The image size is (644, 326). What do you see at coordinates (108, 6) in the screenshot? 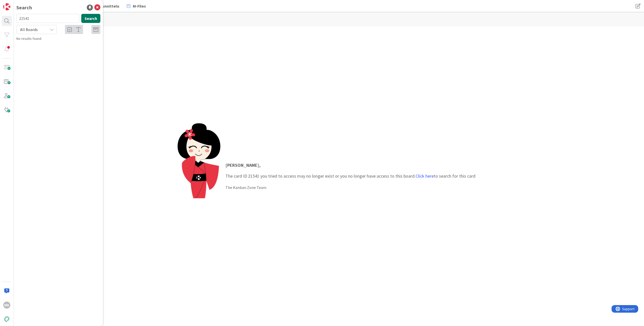
I see `span: Suunnittelu` at bounding box center [108, 6].